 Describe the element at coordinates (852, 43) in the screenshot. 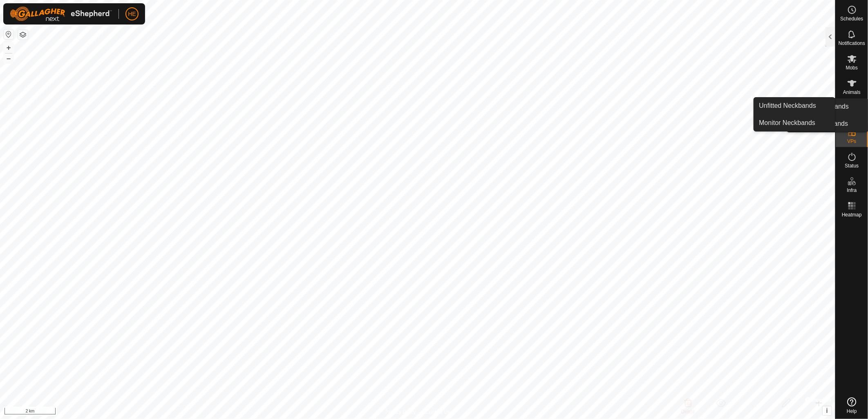

I see `span: Notifications` at that location.